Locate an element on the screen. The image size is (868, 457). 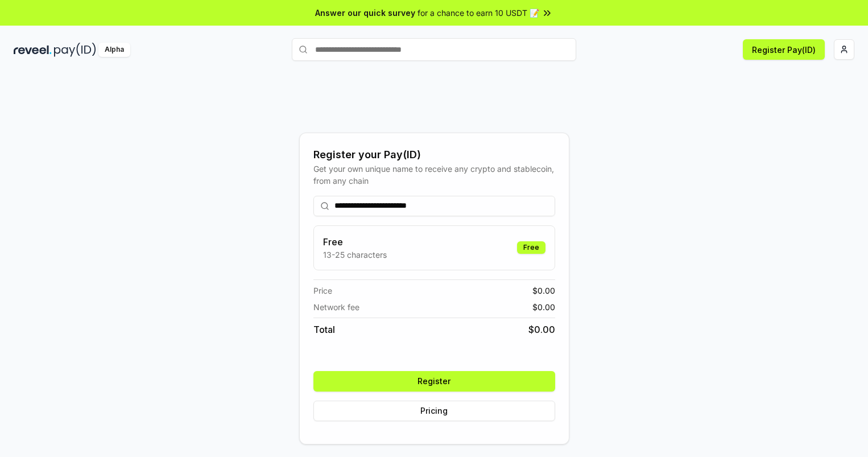
span: Network fee is located at coordinates (336, 306).